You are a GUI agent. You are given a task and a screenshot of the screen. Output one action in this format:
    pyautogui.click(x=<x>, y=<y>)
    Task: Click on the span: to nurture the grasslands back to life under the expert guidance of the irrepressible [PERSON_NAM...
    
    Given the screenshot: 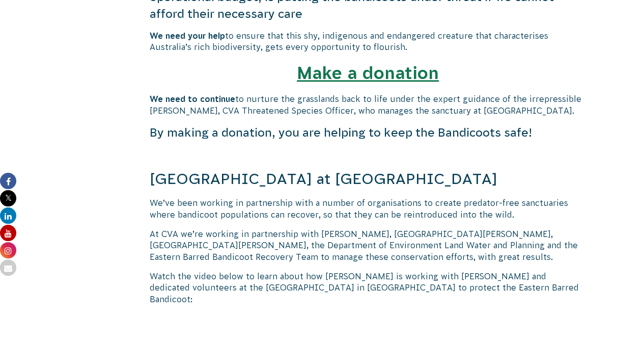 What is the action you would take?
    pyautogui.click(x=366, y=104)
    